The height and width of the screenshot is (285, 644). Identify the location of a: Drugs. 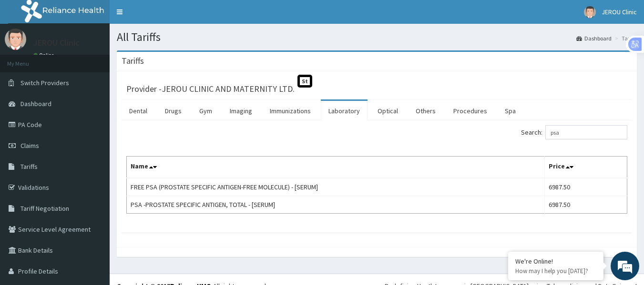
(173, 111).